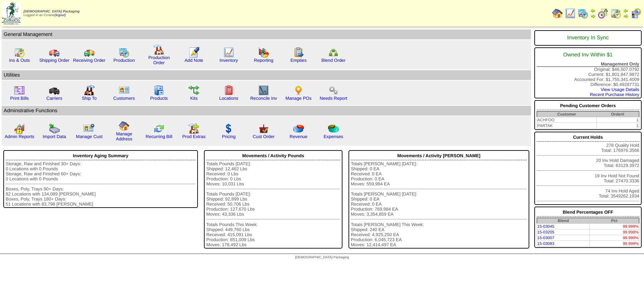 Image resolution: width=644 pixels, height=306 pixels. I want to click on img: orders.gif, so click(194, 52).